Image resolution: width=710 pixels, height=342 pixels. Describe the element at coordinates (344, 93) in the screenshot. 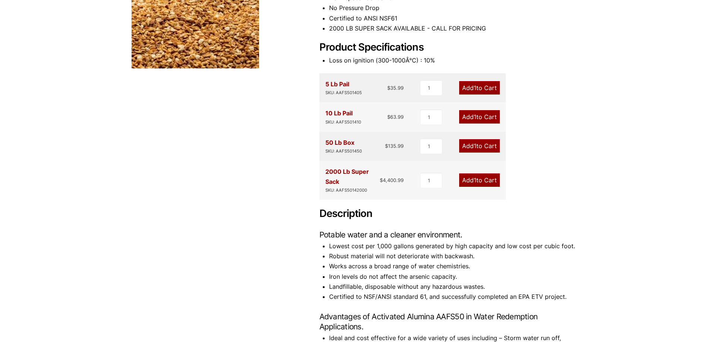

I see `div: SKU: AAFS501405` at that location.